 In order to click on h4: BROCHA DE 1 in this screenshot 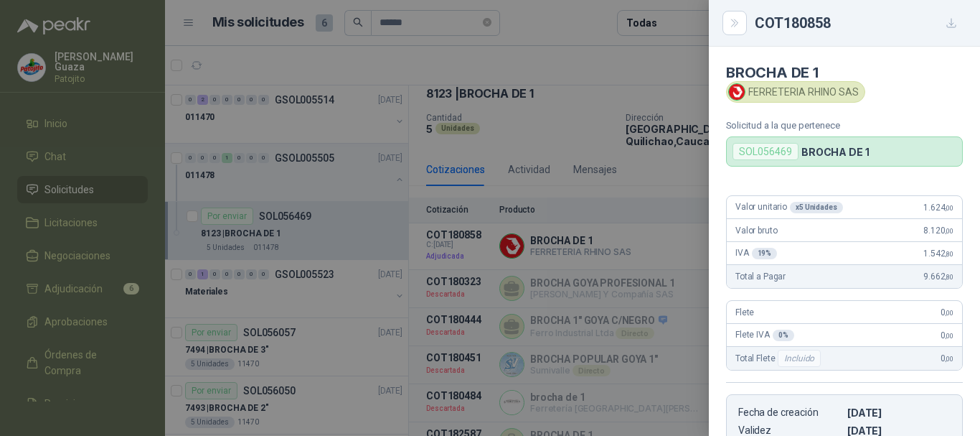, I will do `click(844, 72)`.